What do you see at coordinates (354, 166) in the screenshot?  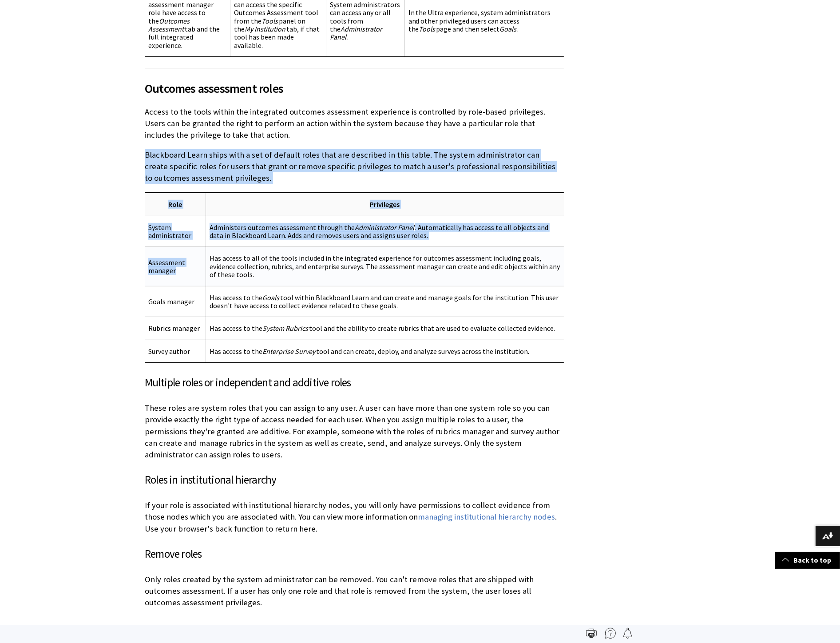 I see `p: Blackboard Learn ships with a set of default roles that are described in this table. The system a...` at bounding box center [354, 166].